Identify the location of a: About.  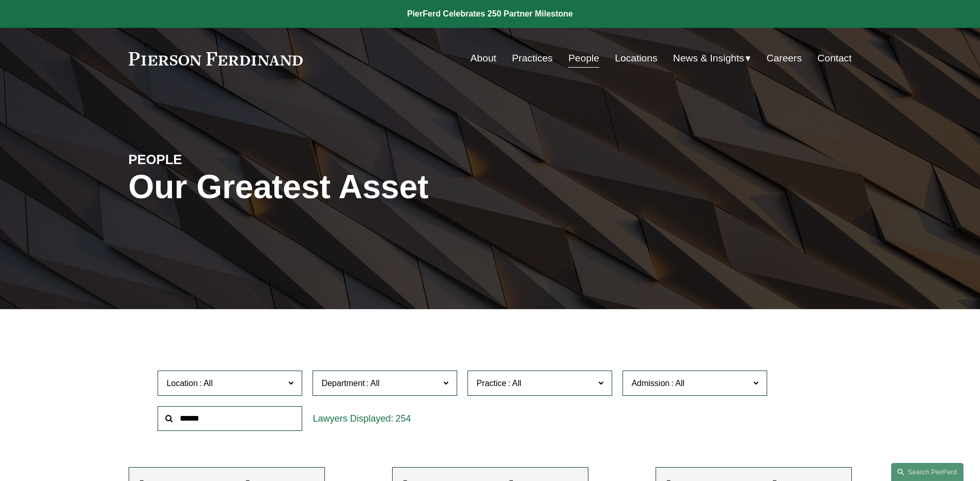
(483, 58).